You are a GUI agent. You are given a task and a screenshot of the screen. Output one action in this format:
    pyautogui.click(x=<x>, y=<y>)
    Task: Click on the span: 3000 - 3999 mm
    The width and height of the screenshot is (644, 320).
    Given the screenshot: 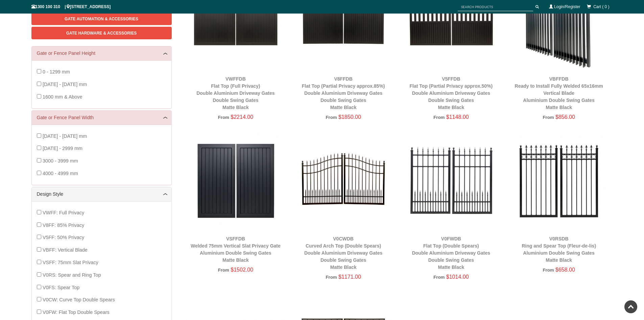 What is the action you would take?
    pyautogui.click(x=60, y=161)
    